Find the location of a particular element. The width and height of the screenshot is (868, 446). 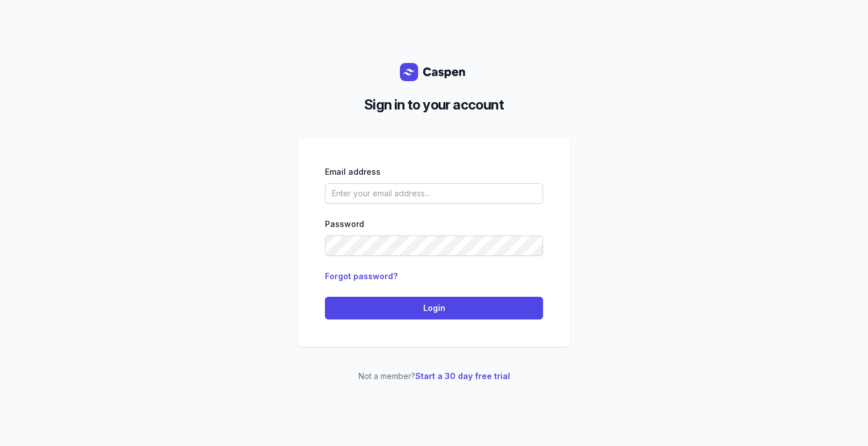

a: Forgot password? is located at coordinates (361, 276).